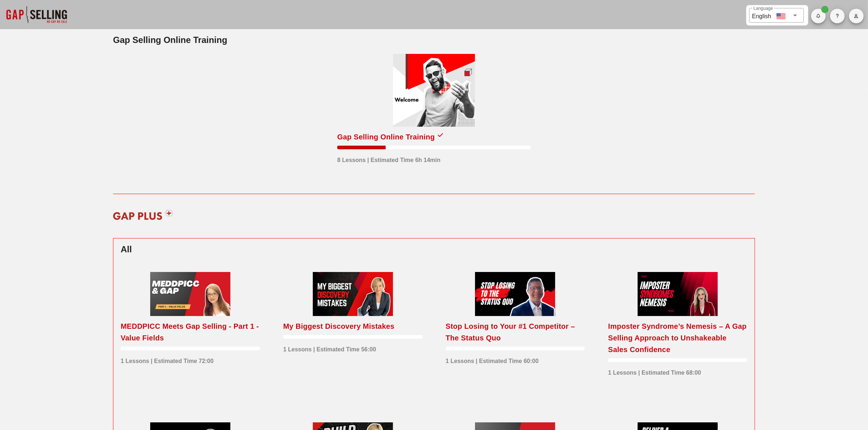 This screenshot has height=430, width=868. I want to click on div: MEDDPICC Meets Gap Selling - Part 1 - Value Fields, so click(190, 333).